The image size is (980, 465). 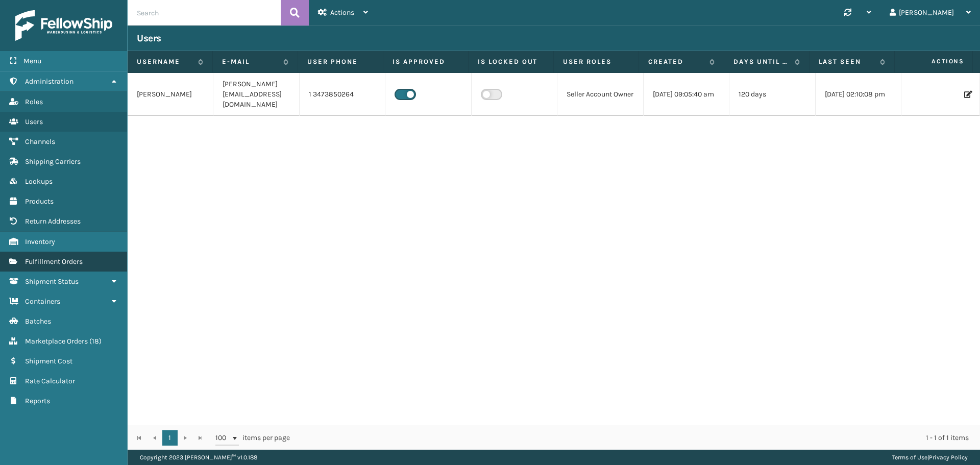 I want to click on span: 100, so click(x=223, y=437).